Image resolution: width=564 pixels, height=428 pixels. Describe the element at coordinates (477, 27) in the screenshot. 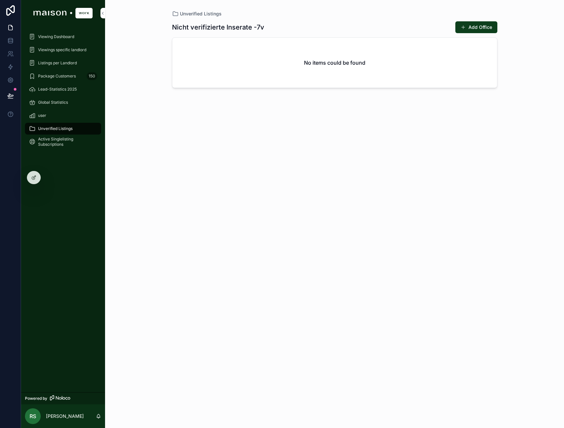

I see `a: Add Office` at that location.